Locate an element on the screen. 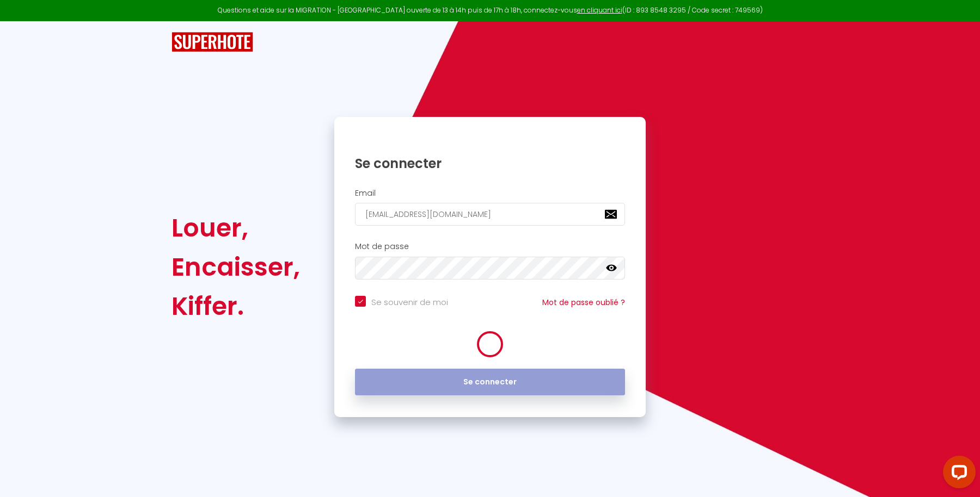  h2: Mot de passe is located at coordinates (490, 246).